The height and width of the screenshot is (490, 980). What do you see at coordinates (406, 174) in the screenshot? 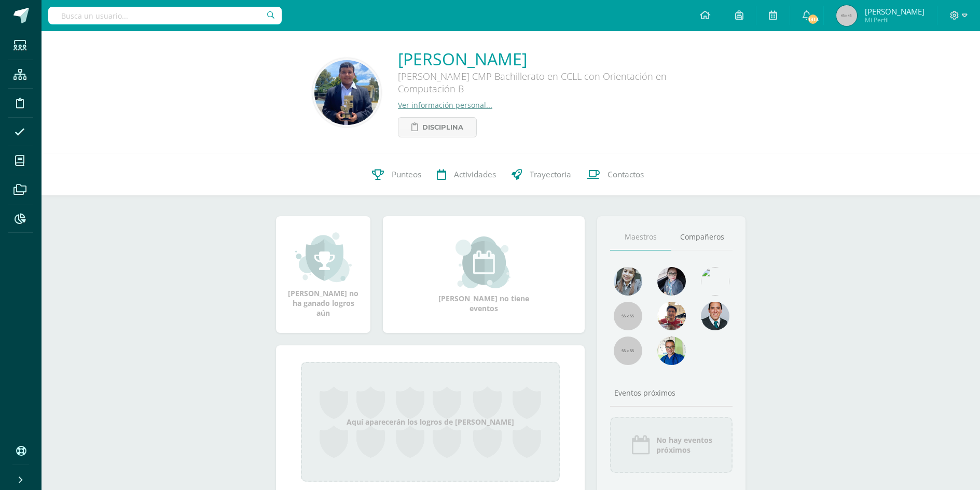
I see `span: Punteos` at bounding box center [406, 174].